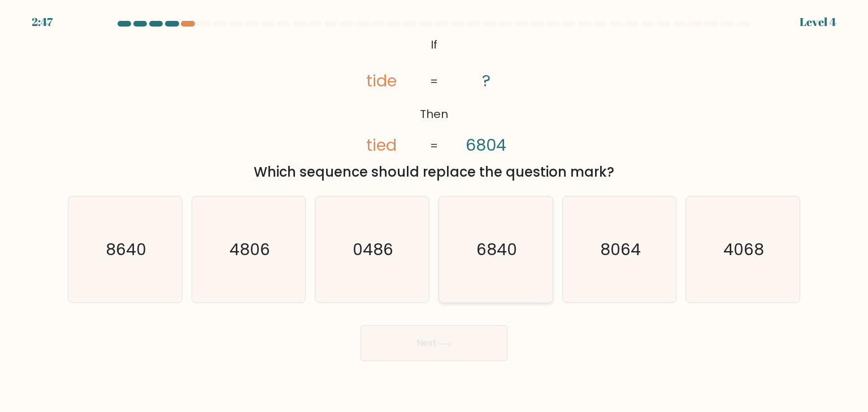 The height and width of the screenshot is (412, 868). What do you see at coordinates (743, 250) in the screenshot?
I see `text: 4068` at bounding box center [743, 250].